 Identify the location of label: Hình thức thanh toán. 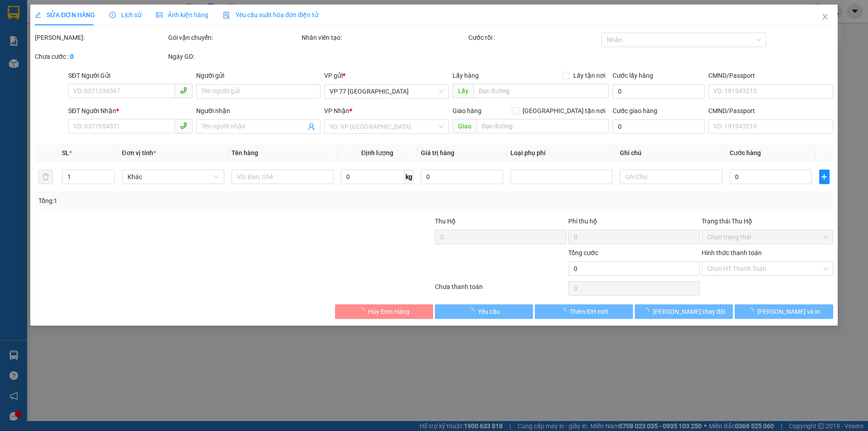
(732, 253).